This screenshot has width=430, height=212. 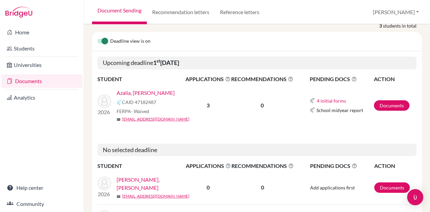 What do you see at coordinates (381, 26) in the screenshot?
I see `strong: 3` at bounding box center [381, 26].